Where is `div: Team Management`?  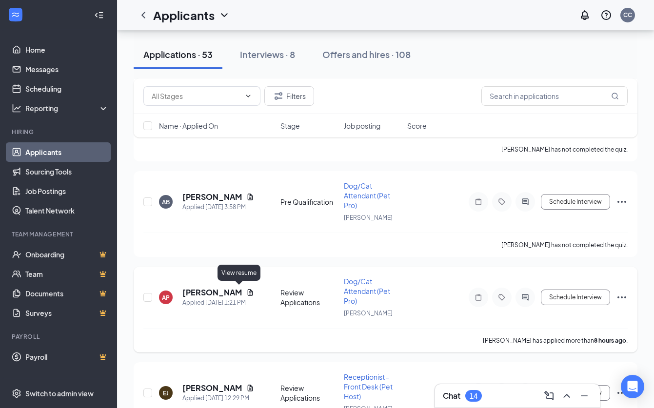
div: Team Management is located at coordinates (59, 234).